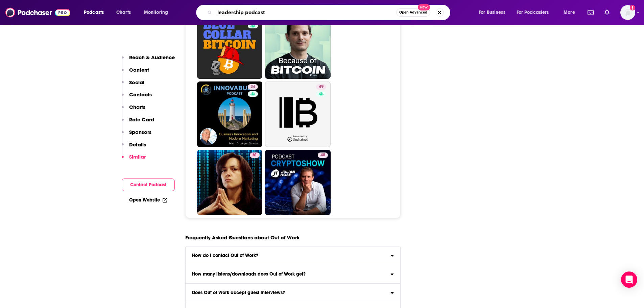 This screenshot has height=308, width=644. What do you see at coordinates (322, 155) in the screenshot?
I see `span: 48` at bounding box center [322, 155].